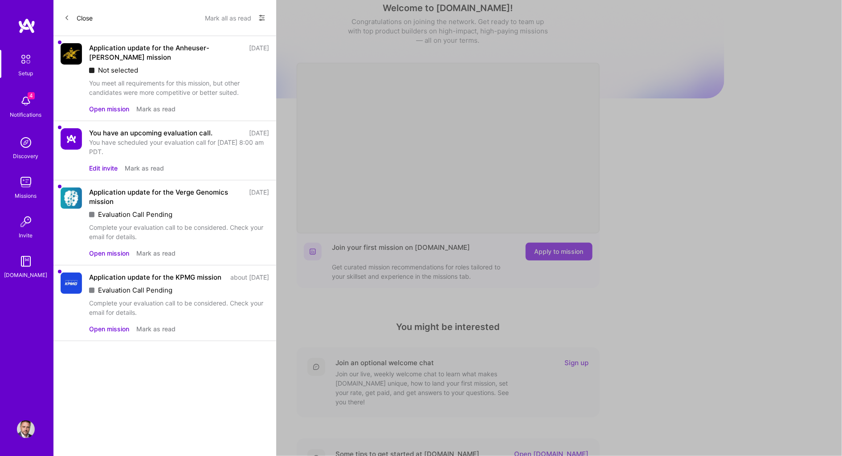 The width and height of the screenshot is (842, 456). What do you see at coordinates (26, 59) in the screenshot?
I see `img: setup` at bounding box center [26, 59].